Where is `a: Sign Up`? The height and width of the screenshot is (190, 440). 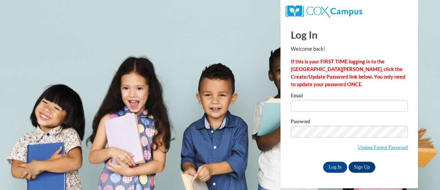 a: Sign Up is located at coordinates (362, 167).